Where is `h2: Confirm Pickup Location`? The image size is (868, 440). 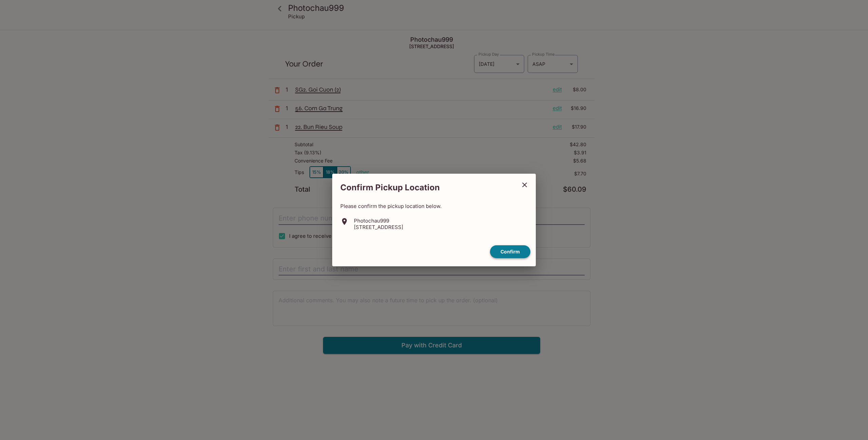 h2: Confirm Pickup Location is located at coordinates (424, 187).